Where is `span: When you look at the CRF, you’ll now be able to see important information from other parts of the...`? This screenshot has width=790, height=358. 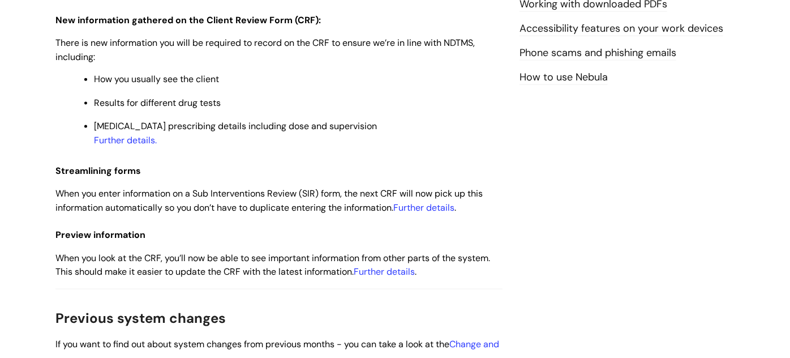 span: When you look at the CRF, you’ll now be able to see important information from other parts of the... is located at coordinates (273, 265).